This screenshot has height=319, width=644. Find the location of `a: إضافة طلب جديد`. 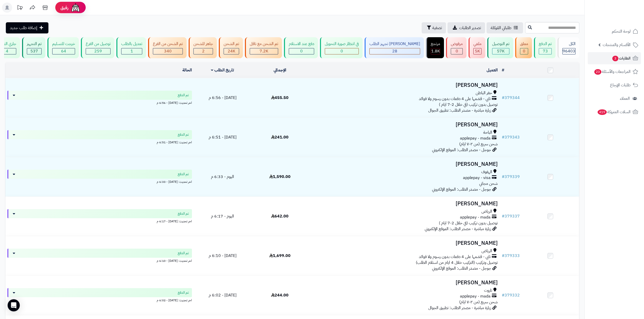

a: إضافة طلب جديد is located at coordinates (27, 28).